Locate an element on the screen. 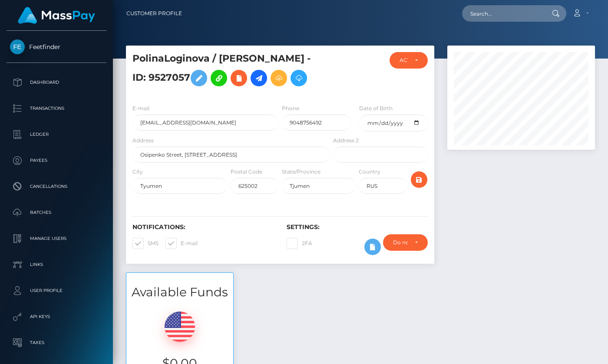 The image size is (608, 364). a: User Profile is located at coordinates (56, 291).